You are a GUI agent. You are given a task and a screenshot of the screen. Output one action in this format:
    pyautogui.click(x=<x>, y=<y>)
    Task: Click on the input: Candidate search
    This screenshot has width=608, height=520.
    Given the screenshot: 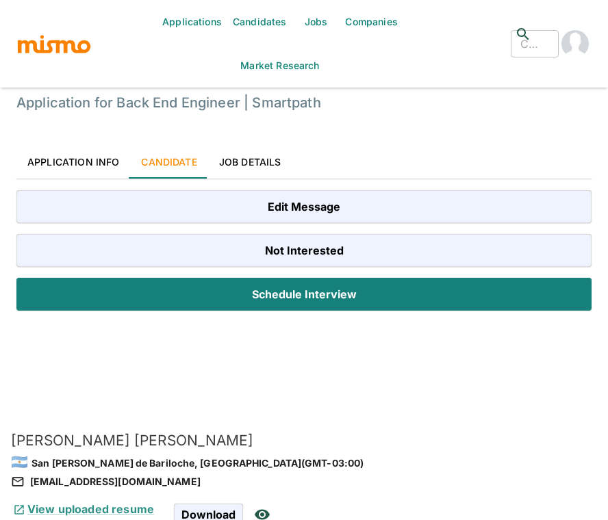 What is the action you would take?
    pyautogui.click(x=533, y=44)
    